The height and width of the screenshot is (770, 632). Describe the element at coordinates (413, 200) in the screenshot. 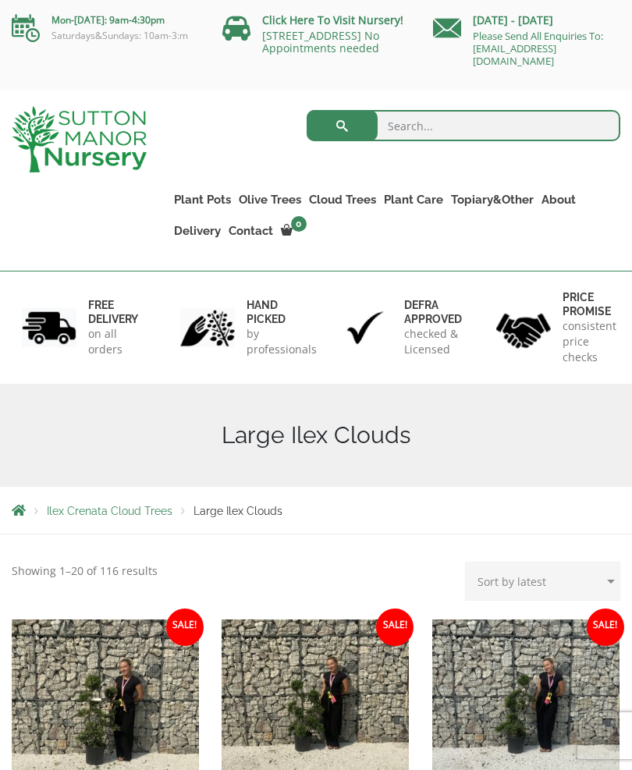

I see `a: Plant Care` at that location.